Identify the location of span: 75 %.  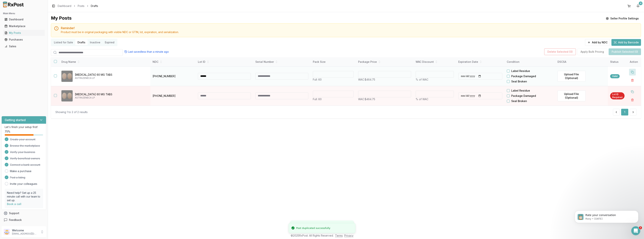
(7, 132).